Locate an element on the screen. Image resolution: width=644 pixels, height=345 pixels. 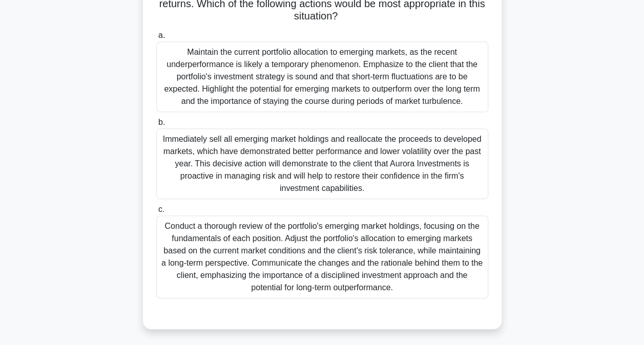
span: a. is located at coordinates (161, 35).